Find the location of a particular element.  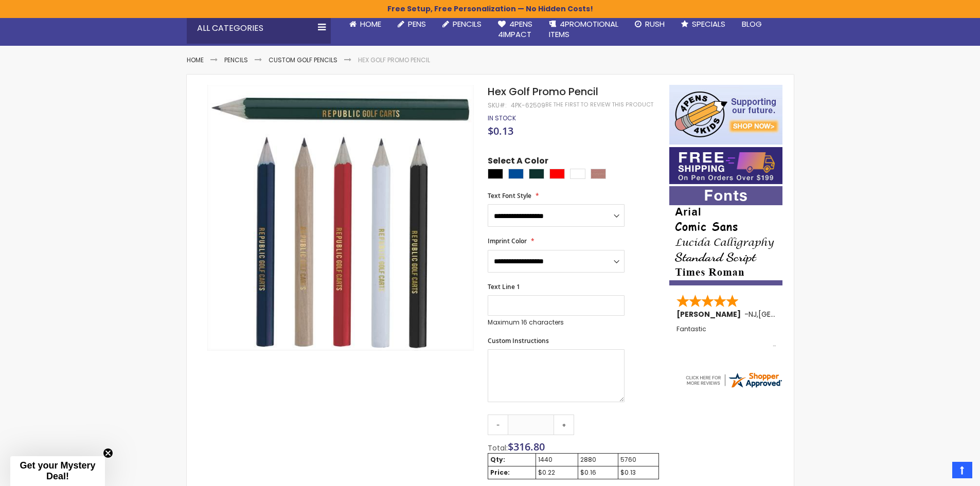

a: Top is located at coordinates (962, 470).